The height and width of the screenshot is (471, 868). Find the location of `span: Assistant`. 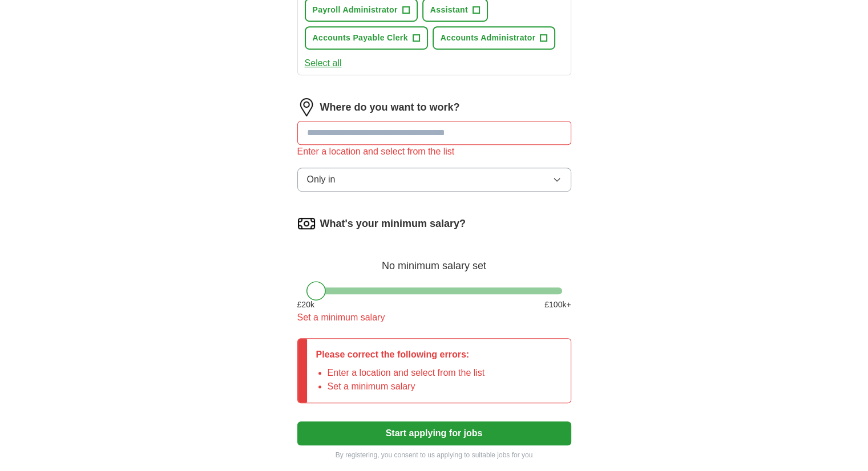

span: Assistant is located at coordinates (449, 9).